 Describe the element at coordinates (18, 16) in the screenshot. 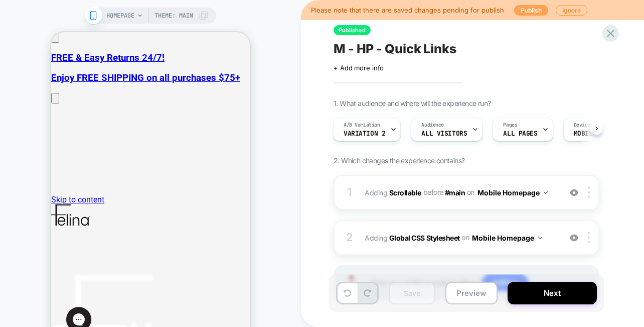

I see `button: Open gorgias live chat` at that location.